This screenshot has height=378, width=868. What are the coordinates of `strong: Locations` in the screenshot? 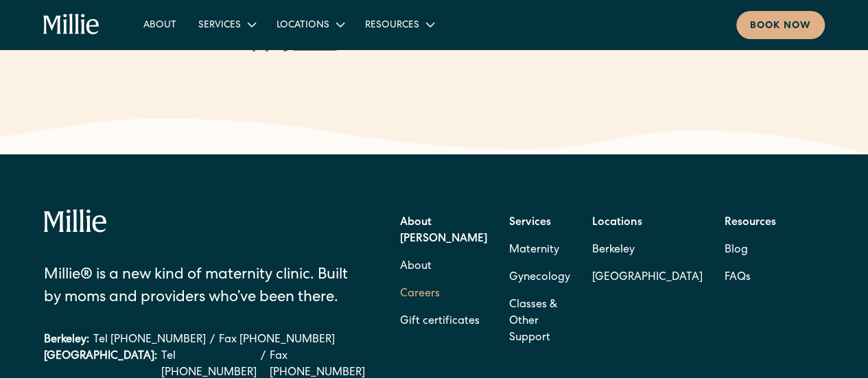 It's located at (616, 223).